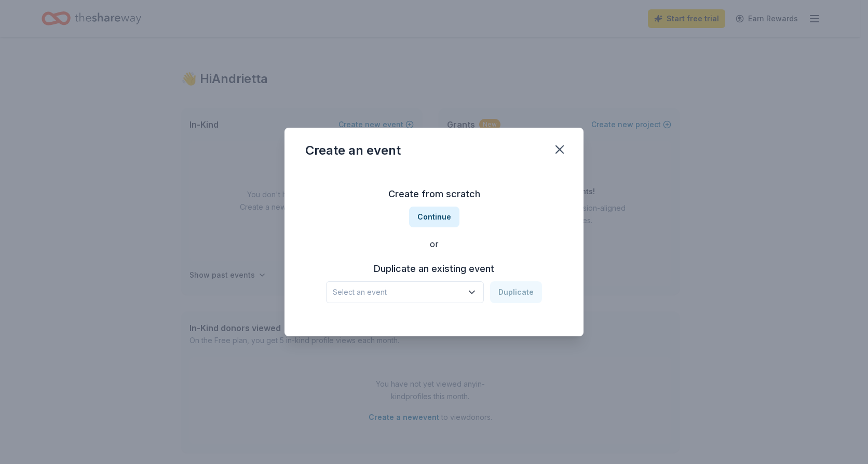  Describe the element at coordinates (434, 269) in the screenshot. I see `h3: Duplicate an existing event` at that location.